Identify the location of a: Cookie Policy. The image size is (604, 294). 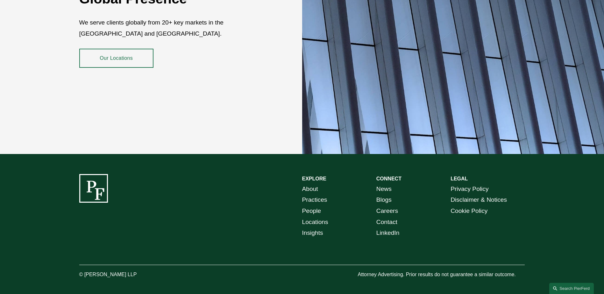
(469, 211).